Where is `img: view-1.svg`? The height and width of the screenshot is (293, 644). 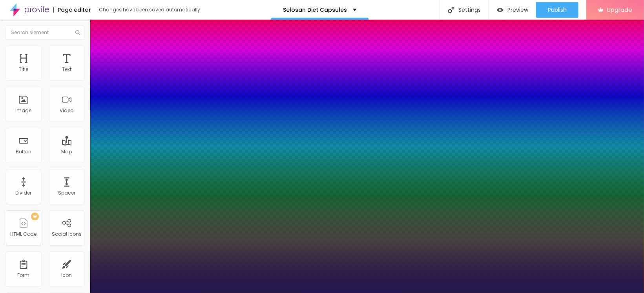 img: view-1.svg is located at coordinates (500, 10).